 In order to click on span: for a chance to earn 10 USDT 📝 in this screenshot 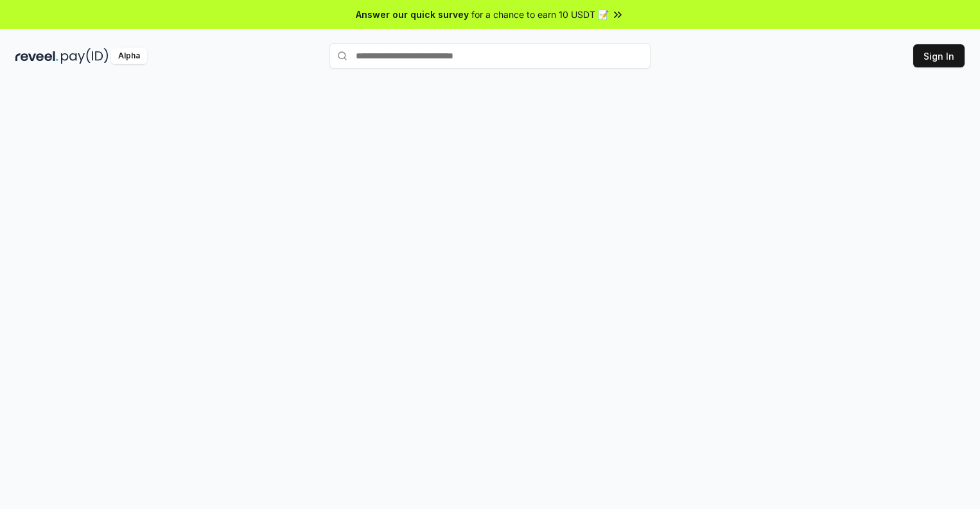, I will do `click(540, 14)`.